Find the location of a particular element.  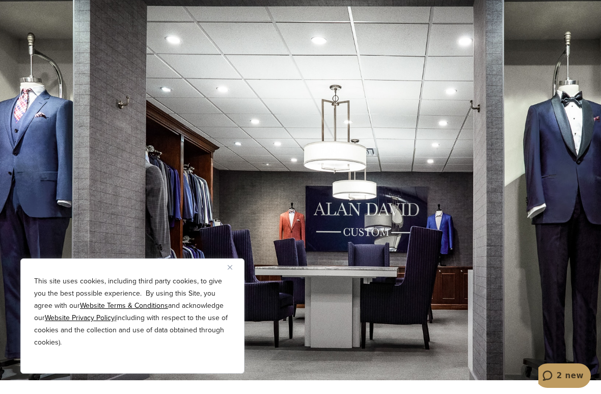

button: Close is located at coordinates (234, 267).